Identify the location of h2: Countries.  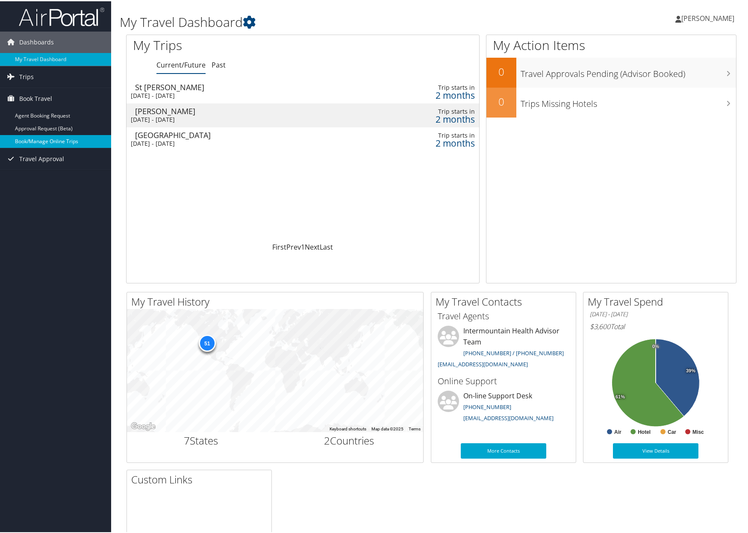
(349, 440).